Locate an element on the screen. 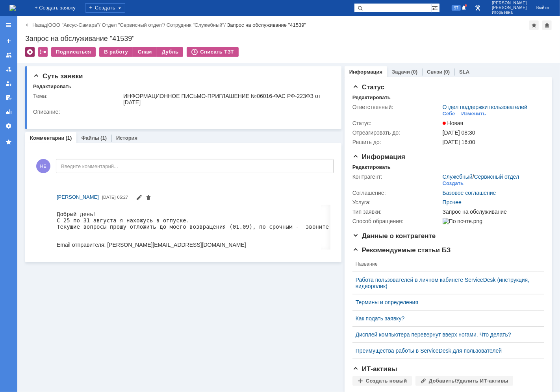 The image size is (560, 392). span: Суть заявки is located at coordinates (58, 76).